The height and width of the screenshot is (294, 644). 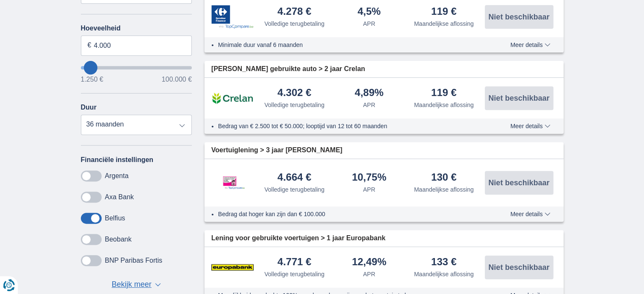 What do you see at coordinates (117, 175) in the screenshot?
I see `font: Argenta` at bounding box center [117, 175].